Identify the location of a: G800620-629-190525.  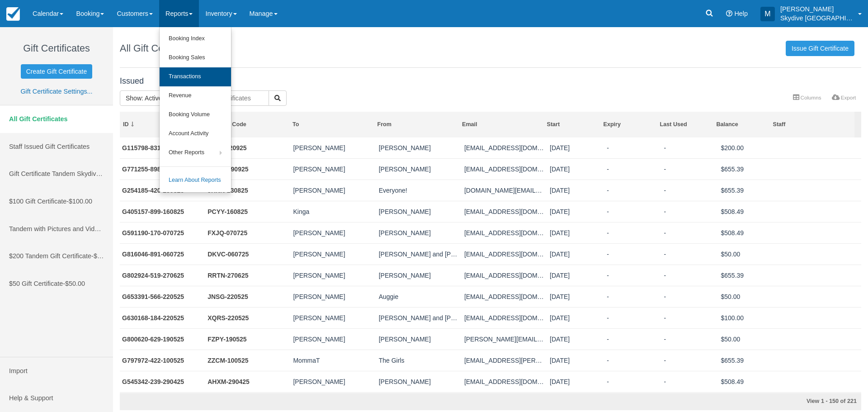
(153, 339).